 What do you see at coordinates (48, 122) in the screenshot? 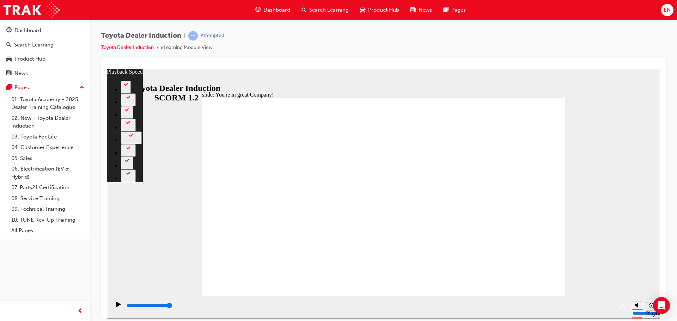
I see `a: 02. New - Toyota Dealer Induction` at bounding box center [48, 122].